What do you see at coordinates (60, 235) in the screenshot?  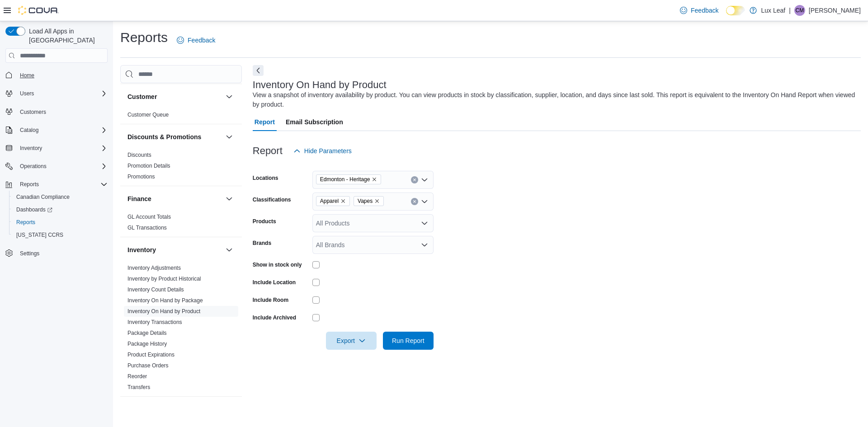 I see `span: Washington CCRS` at bounding box center [60, 235].